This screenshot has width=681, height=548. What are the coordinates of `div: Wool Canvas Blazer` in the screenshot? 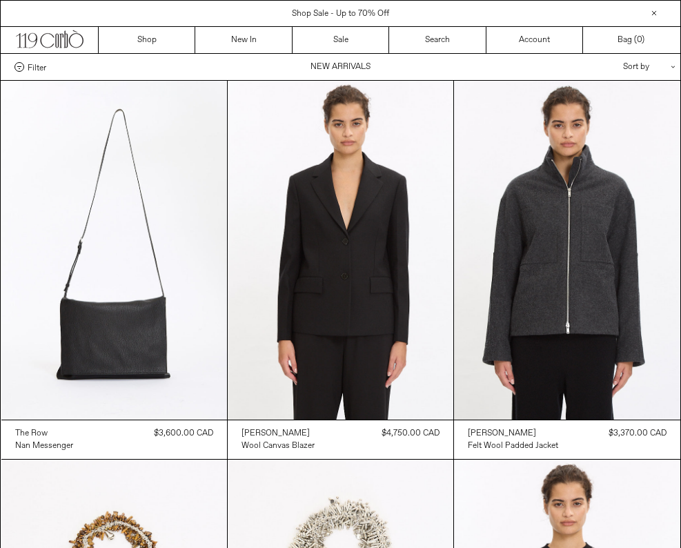 It's located at (278, 446).